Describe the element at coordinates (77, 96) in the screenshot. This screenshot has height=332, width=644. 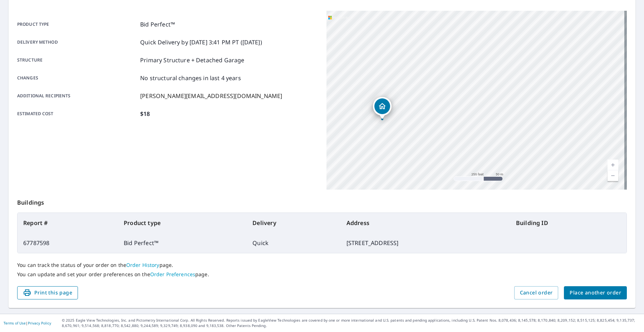
I see `p: Additional recipients` at that location.